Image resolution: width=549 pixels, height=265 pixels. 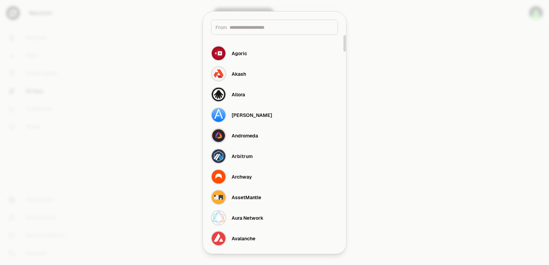 I want to click on div: Aura Network, so click(x=247, y=218).